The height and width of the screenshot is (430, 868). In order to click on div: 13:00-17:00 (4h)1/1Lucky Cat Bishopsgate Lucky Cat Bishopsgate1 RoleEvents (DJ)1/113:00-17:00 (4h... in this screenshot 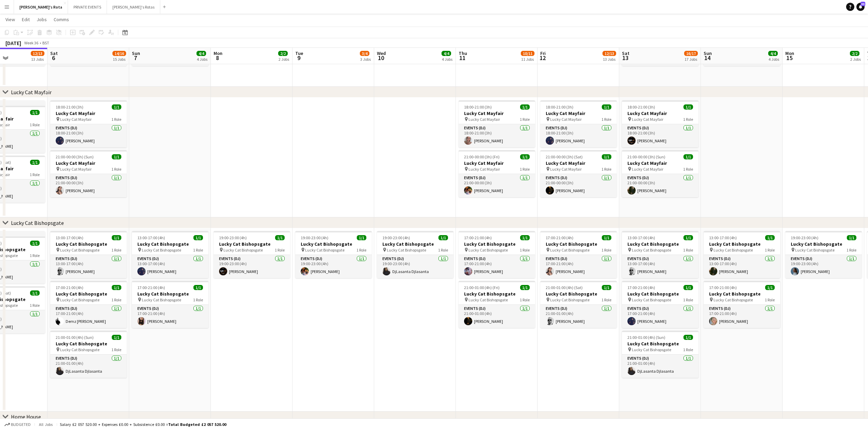, I will do `click(742, 255)`.